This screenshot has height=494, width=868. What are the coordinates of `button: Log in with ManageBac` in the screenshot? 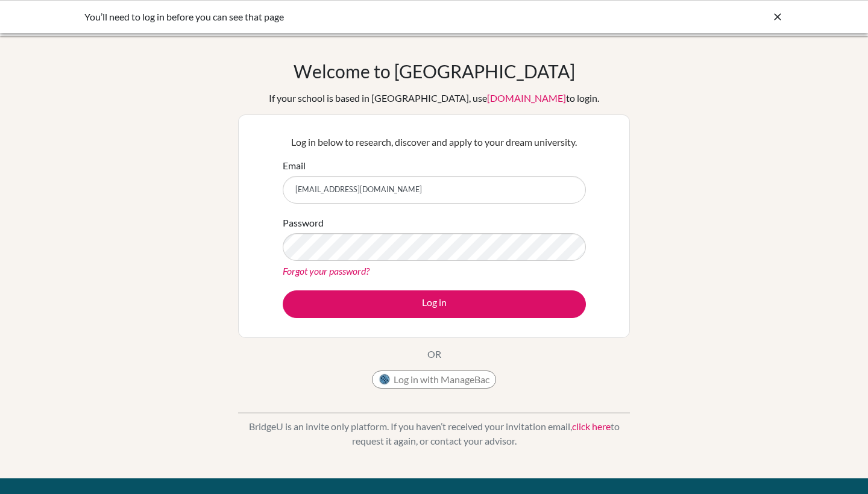 It's located at (434, 380).